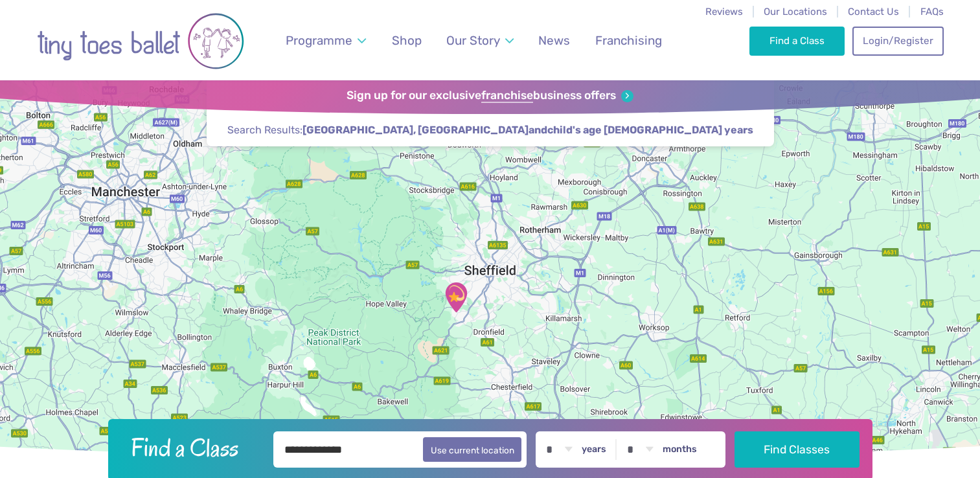  I want to click on span: Franchising, so click(629, 41).